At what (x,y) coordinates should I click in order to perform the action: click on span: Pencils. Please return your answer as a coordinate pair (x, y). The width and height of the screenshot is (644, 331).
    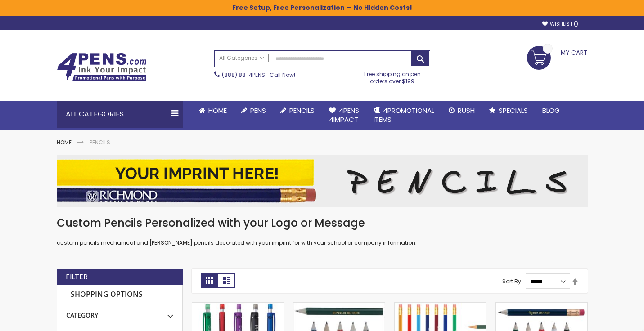
    Looking at the image, I should click on (302, 110).